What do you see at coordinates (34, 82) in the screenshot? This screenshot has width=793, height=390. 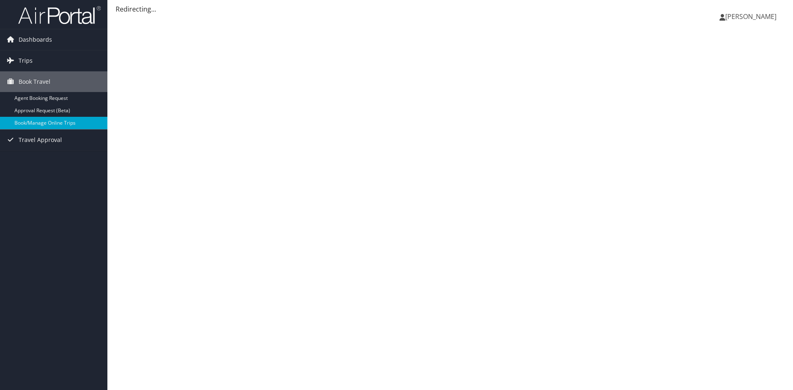 I see `span: Book Travel` at bounding box center [34, 82].